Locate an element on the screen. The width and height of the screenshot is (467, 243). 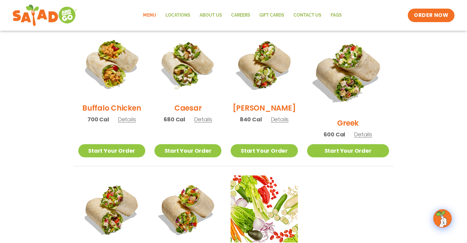
img: Product photo for Thai Wrap is located at coordinates (188, 209).